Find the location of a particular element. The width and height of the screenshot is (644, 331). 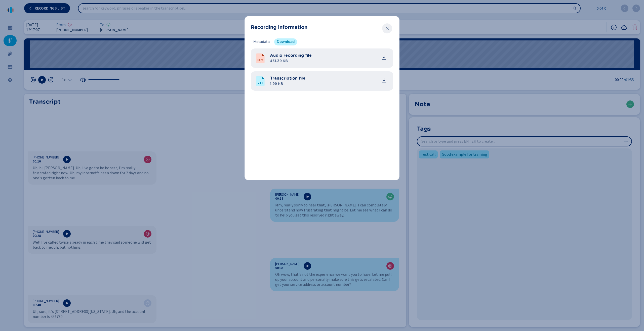

button: Close is located at coordinates (387, 28).